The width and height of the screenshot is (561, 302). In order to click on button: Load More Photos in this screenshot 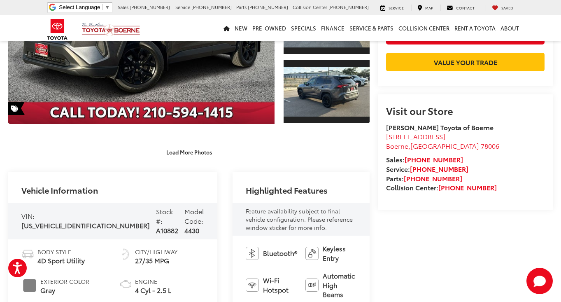, I will do `click(189, 152)`.